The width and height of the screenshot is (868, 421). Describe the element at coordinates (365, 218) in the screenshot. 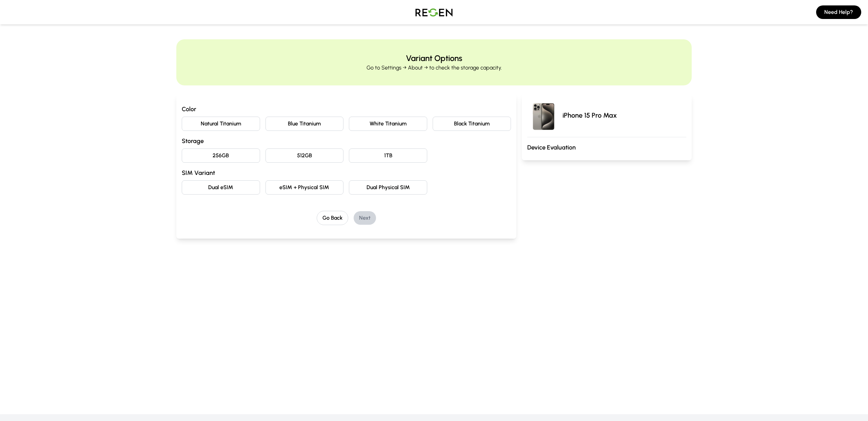

I see `button: Next` at that location.